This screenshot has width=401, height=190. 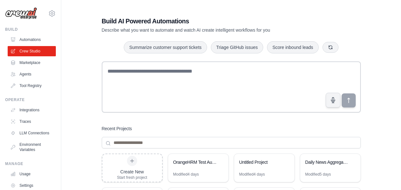 I want to click on a: Tool Registry, so click(x=32, y=86).